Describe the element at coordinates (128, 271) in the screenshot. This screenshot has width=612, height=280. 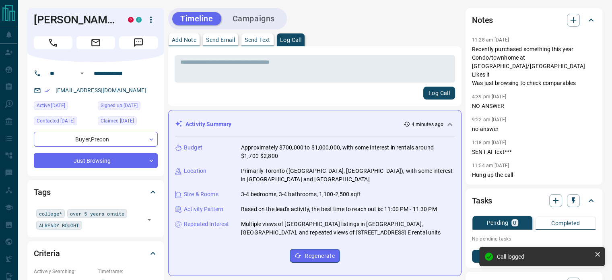
I see `p: Timeframe:` at that location.